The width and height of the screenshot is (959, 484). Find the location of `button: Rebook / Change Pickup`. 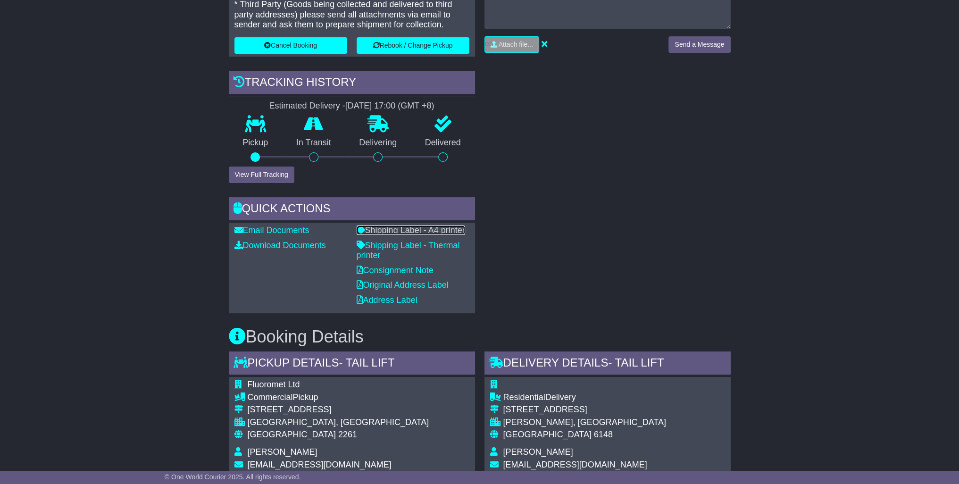

button: Rebook / Change Pickup is located at coordinates (413, 45).